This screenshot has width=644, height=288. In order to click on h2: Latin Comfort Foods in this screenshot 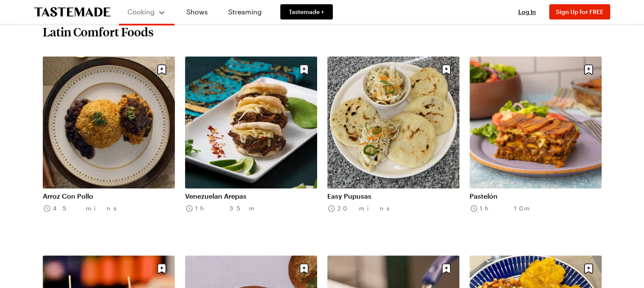, I will do `click(98, 32)`.